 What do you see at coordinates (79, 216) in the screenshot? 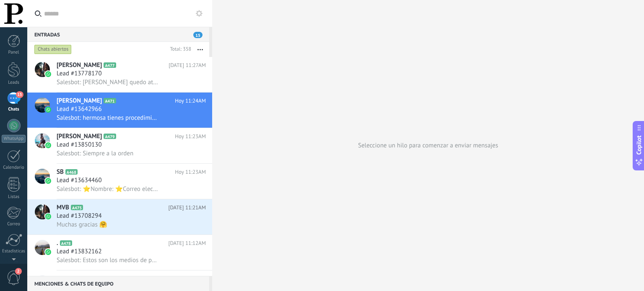
I see `span: Lead #13708294` at bounding box center [79, 216].